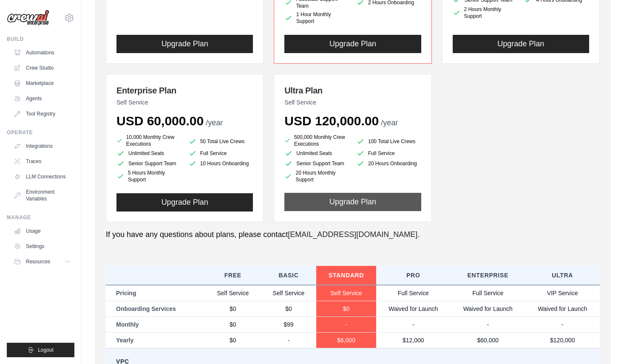 The image size is (624, 364). Describe the element at coordinates (149, 176) in the screenshot. I see `li: 5 Hours Monthly Support` at that location.